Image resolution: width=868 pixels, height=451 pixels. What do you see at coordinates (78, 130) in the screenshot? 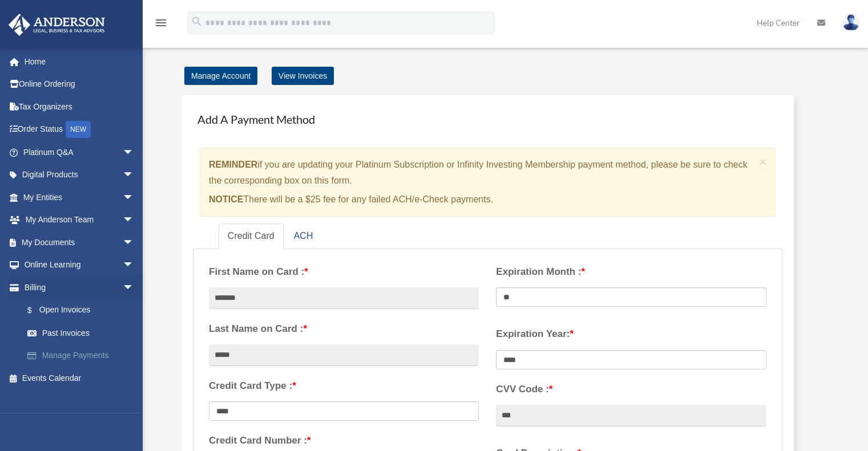
I see `div: NEW` at bounding box center [78, 130].